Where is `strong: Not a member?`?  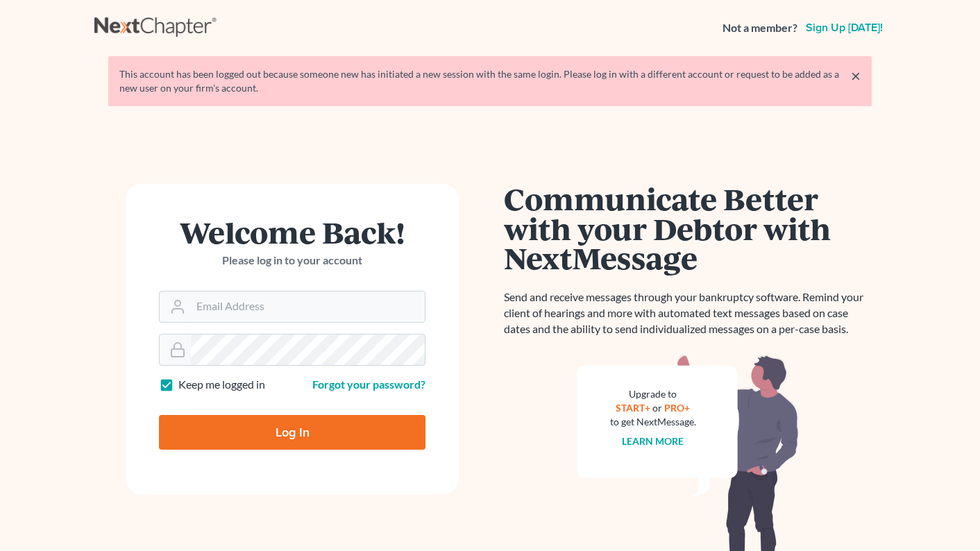
strong: Not a member? is located at coordinates (759, 28).